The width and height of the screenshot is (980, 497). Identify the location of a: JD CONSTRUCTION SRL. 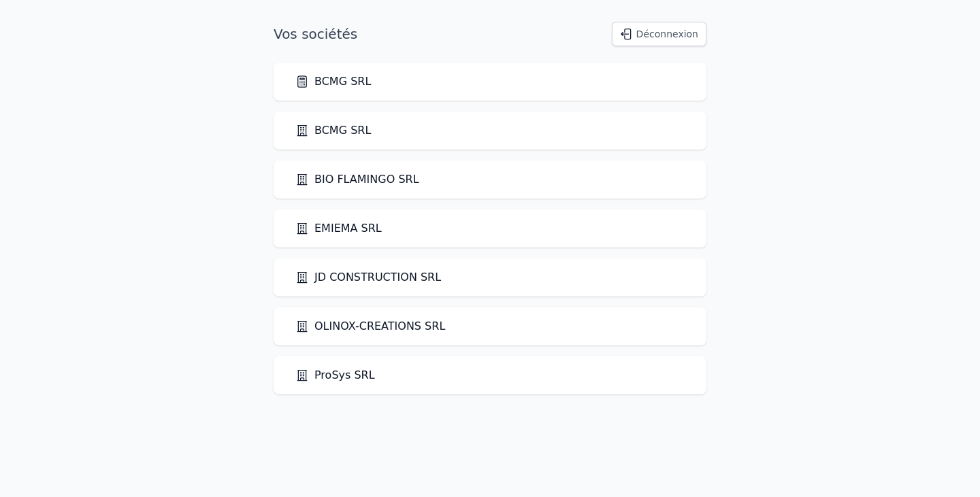
(368, 278).